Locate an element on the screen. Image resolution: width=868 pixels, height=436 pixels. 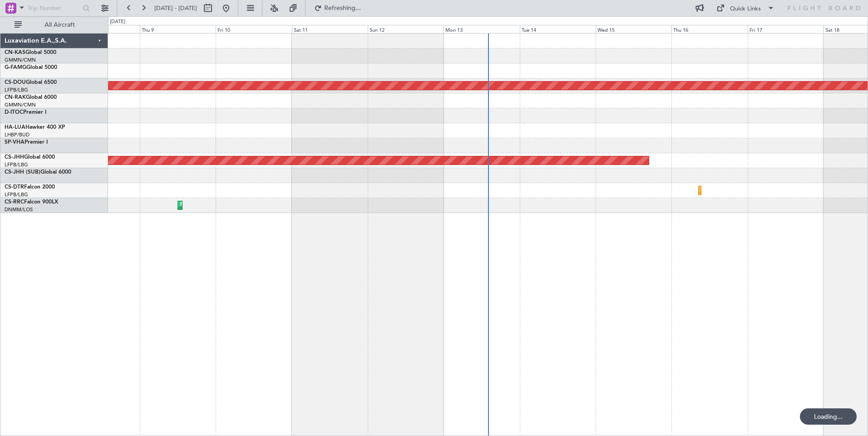
span: CS-DTR is located at coordinates (14, 187).